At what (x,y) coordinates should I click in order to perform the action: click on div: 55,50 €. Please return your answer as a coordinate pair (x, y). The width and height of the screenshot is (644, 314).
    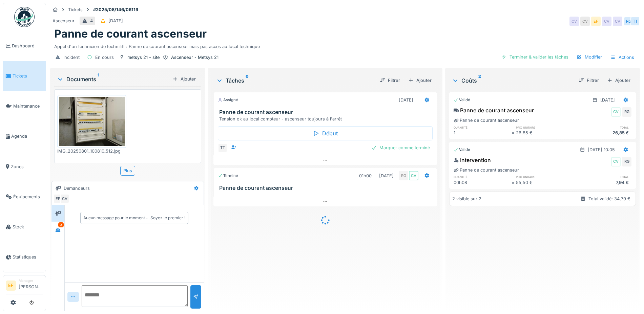
    Looking at the image, I should click on (545, 182).